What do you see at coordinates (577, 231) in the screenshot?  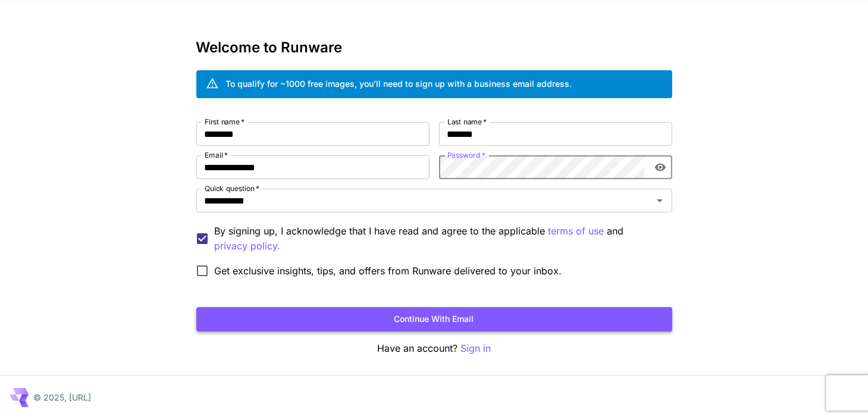 I see `p: terms of use` at bounding box center [577, 231].